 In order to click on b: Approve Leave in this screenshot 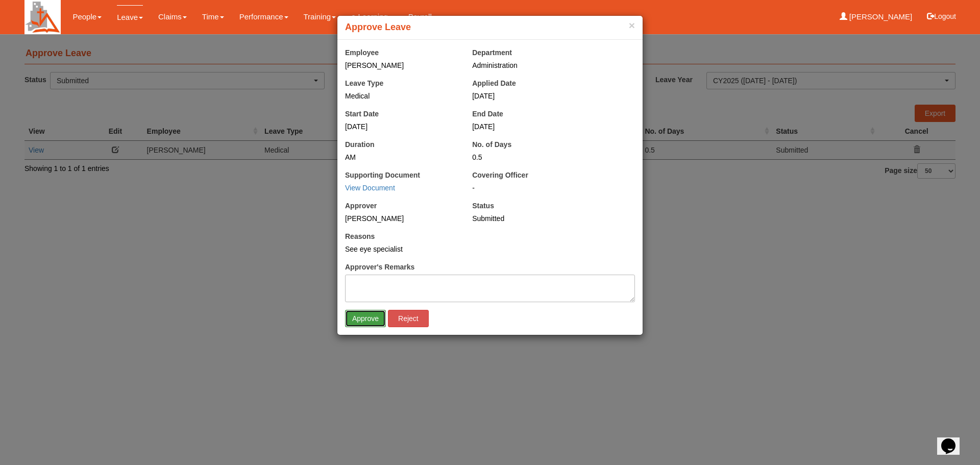, I will do `click(378, 27)`.